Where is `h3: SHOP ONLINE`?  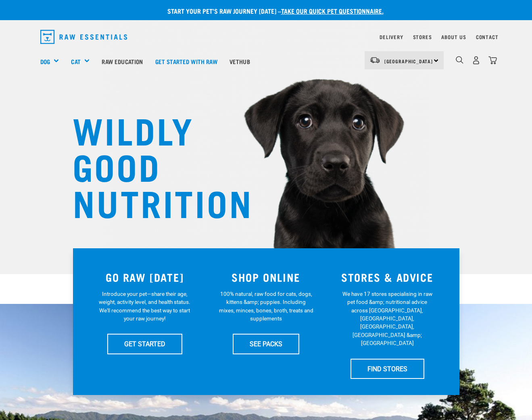 h3: SHOP ONLINE is located at coordinates (266, 277).